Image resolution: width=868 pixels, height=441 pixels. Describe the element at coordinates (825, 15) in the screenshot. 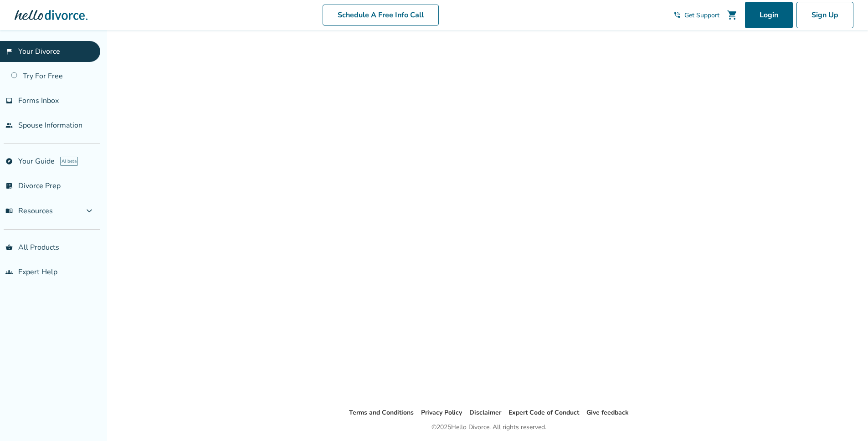

I see `a: Sign Up` at that location.